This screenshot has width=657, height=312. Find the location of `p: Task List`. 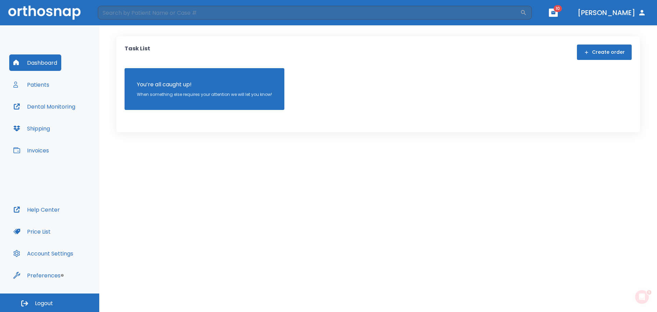

p: Task List is located at coordinates (137, 52).